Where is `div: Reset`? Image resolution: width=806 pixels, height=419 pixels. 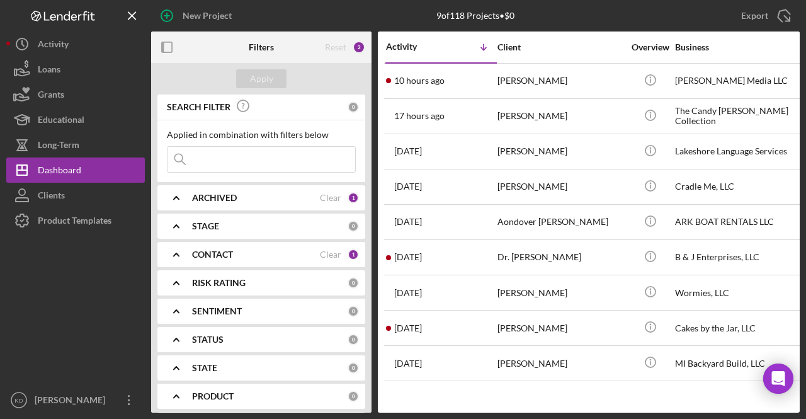 div: Reset is located at coordinates (336, 47).